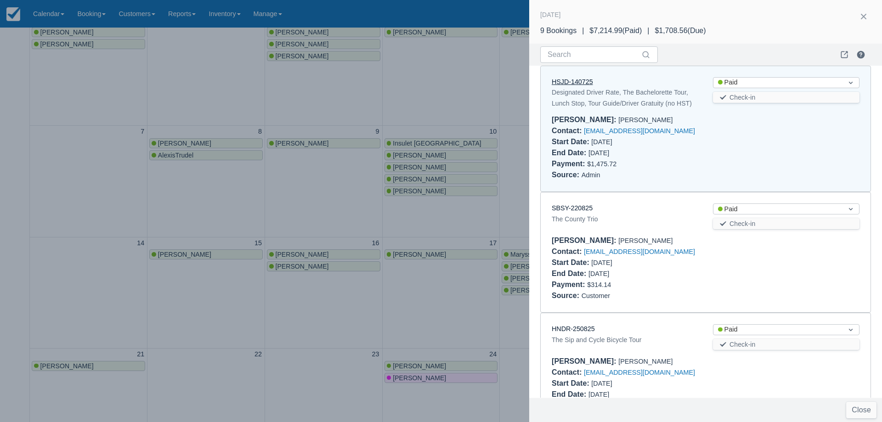 The height and width of the screenshot is (422, 882). I want to click on a: SBSY-220825, so click(572, 208).